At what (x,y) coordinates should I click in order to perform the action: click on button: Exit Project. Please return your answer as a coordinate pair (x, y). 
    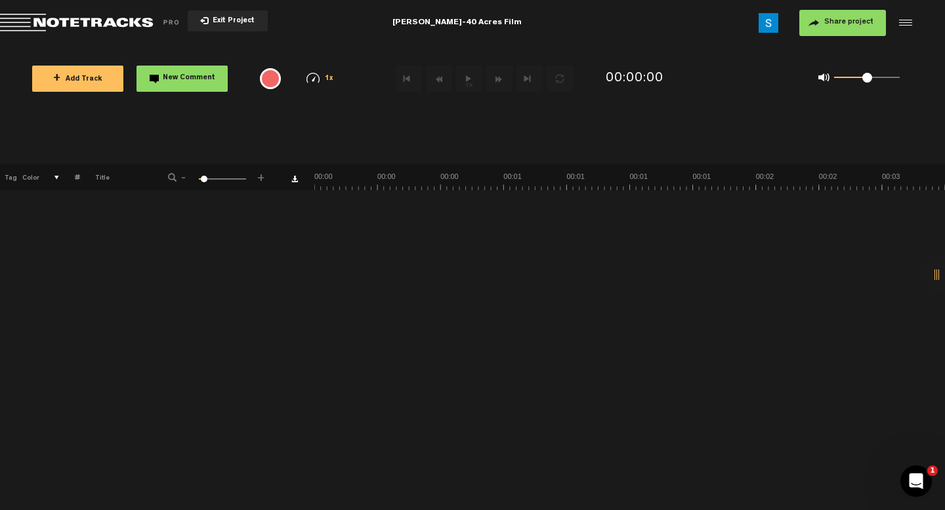
    Looking at the image, I should click on (228, 21).